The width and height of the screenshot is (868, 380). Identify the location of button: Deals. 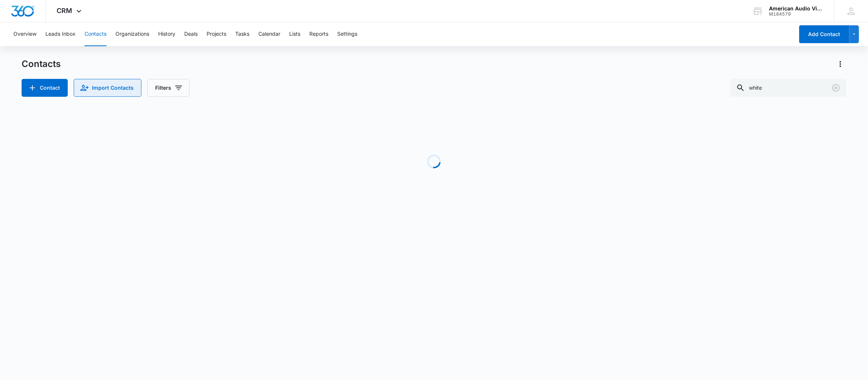
(191, 34).